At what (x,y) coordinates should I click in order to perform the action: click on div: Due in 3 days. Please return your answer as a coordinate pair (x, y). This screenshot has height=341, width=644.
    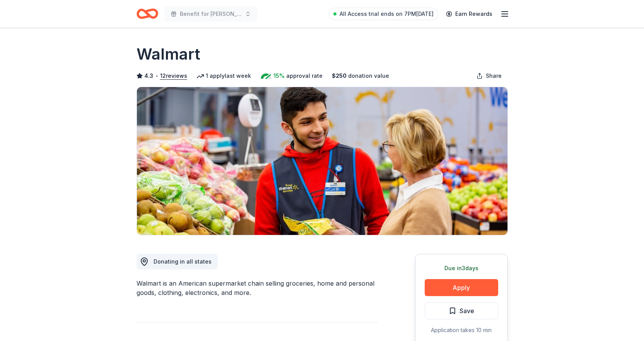
    Looking at the image, I should click on (462, 268).